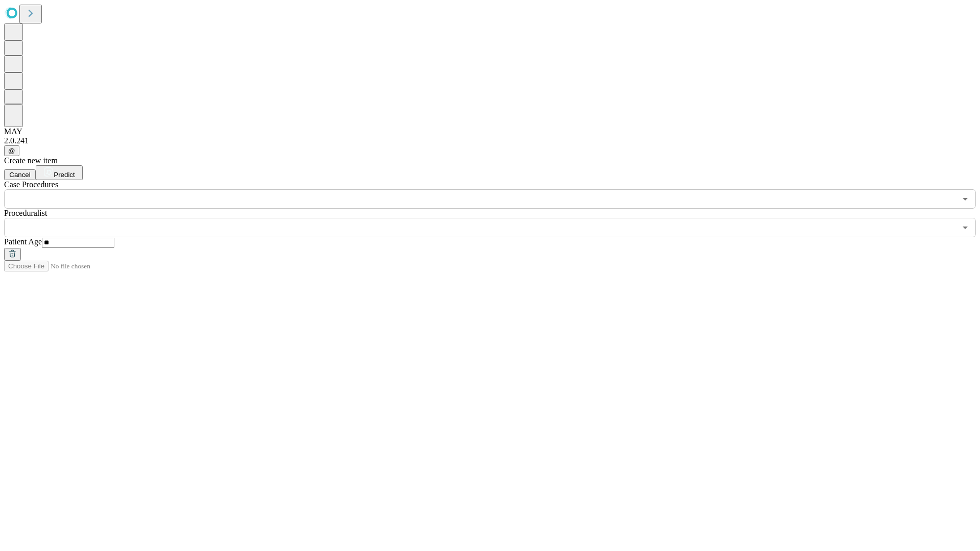  What do you see at coordinates (59, 173) in the screenshot?
I see `button: Predict` at bounding box center [59, 173].